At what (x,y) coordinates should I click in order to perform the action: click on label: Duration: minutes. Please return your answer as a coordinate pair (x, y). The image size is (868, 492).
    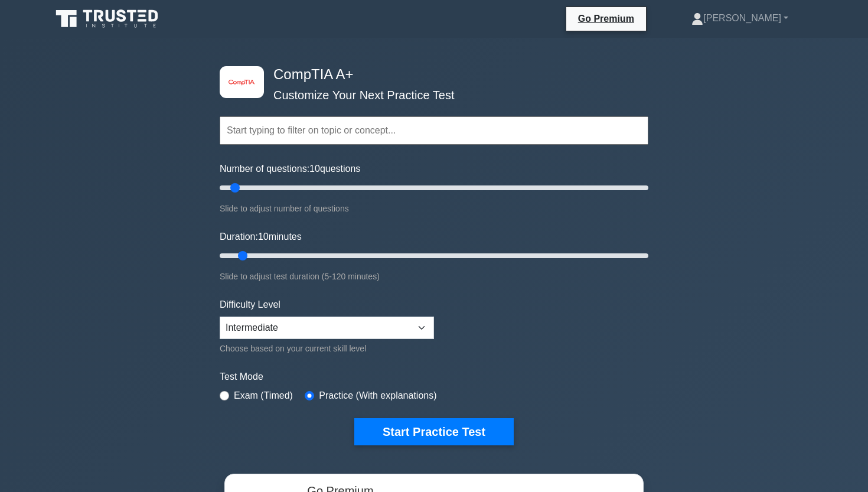
    Looking at the image, I should click on (260, 237).